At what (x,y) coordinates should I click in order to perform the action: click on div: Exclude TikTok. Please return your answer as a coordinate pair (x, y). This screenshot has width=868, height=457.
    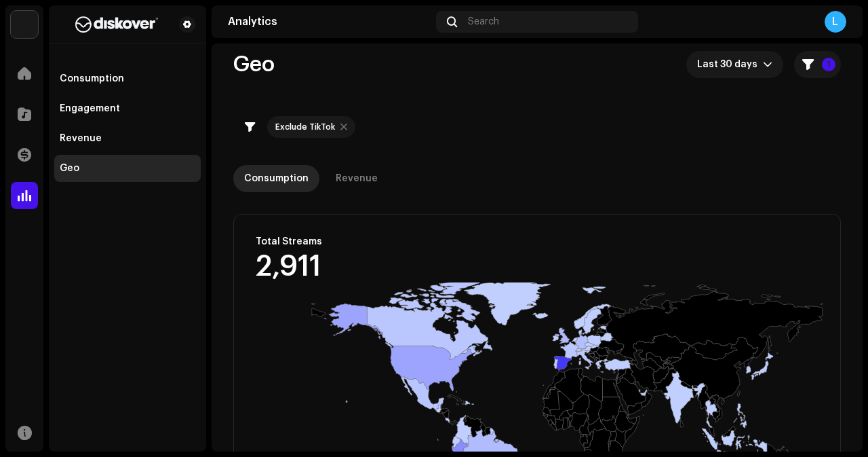
    Looking at the image, I should click on (305, 127).